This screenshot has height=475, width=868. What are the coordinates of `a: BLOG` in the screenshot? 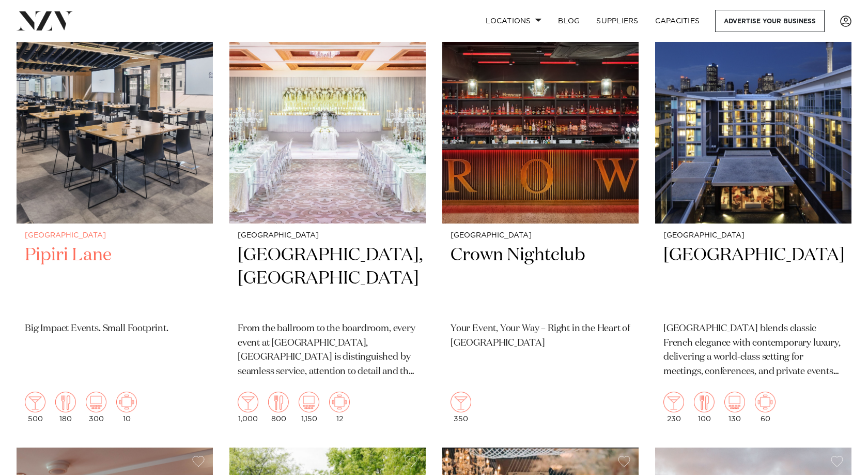 It's located at (569, 21).